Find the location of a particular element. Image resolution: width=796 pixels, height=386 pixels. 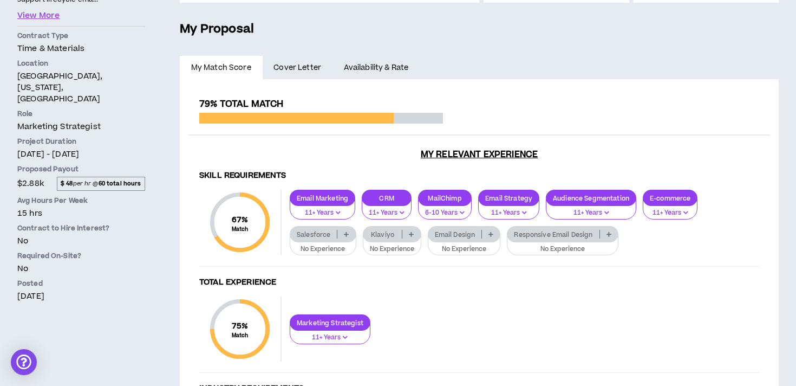

p: Email Marketing is located at coordinates (322, 198).